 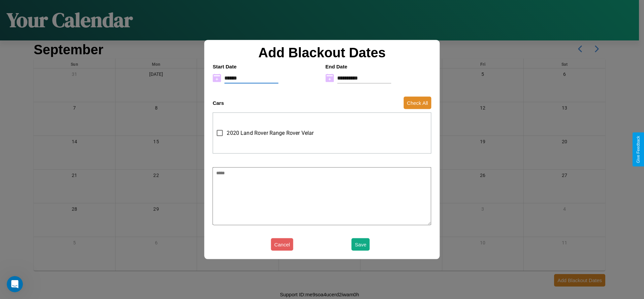 I want to click on button: Save, so click(x=361, y=245).